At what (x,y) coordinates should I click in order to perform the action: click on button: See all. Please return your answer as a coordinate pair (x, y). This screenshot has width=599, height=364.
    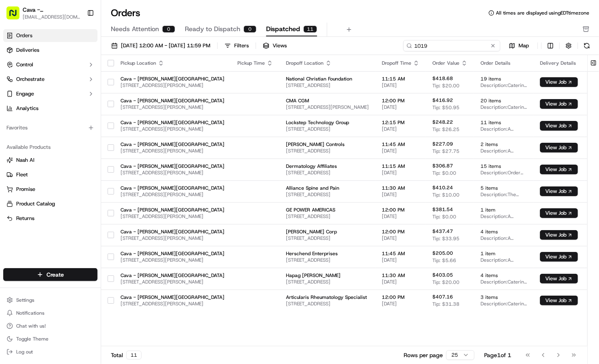
    Looking at the image, I should click on (136, 108).